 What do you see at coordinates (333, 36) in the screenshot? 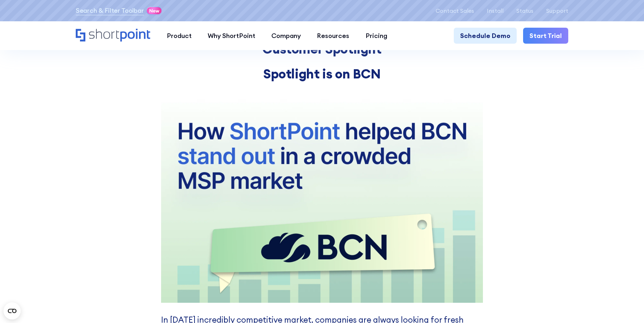
I see `a: Resources` at bounding box center [333, 36].